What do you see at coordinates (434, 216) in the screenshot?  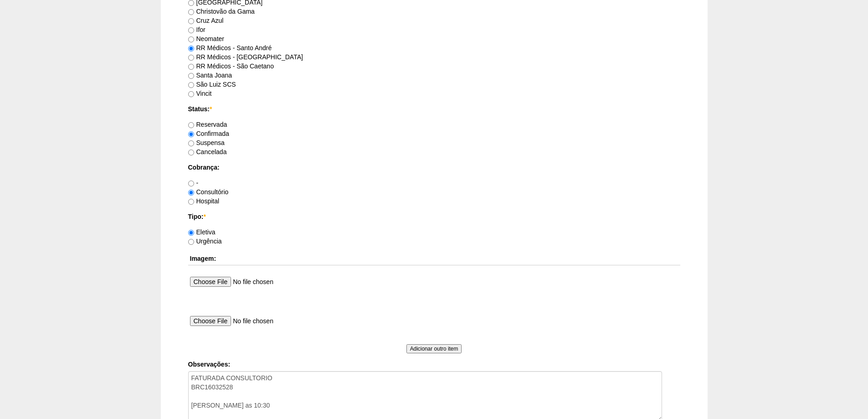 I see `label: Tipo:` at bounding box center [434, 216].